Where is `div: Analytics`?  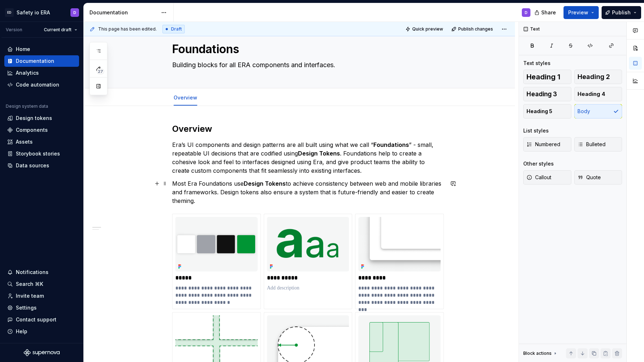
div: Analytics is located at coordinates (27, 73).